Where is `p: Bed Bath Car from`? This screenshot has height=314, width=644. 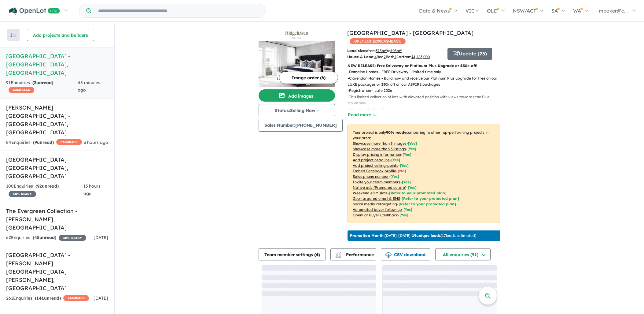
p: Bed Bath Car from is located at coordinates (395, 57).